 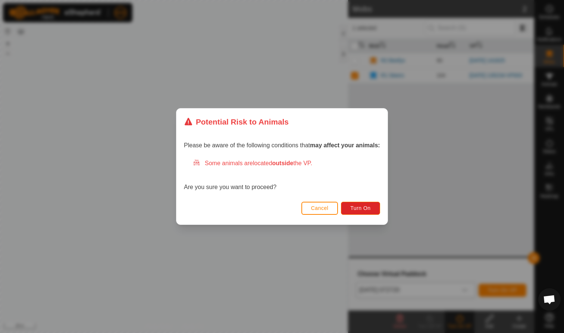 What do you see at coordinates (282, 145) in the screenshot?
I see `span: Please be aware of the following conditions that` at bounding box center [282, 145].